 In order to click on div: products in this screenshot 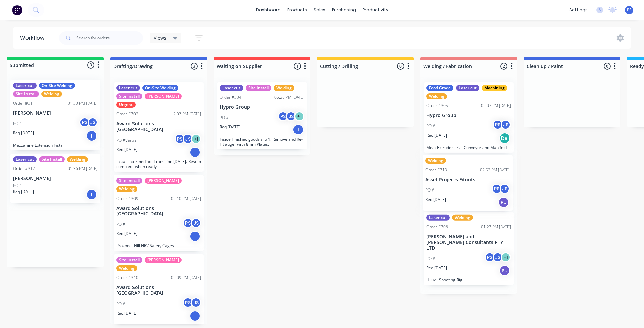, I will do `click(297, 10)`.